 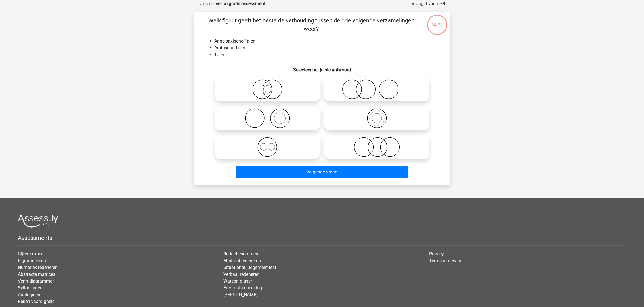 I want to click on h5: Assessments, so click(x=322, y=238).